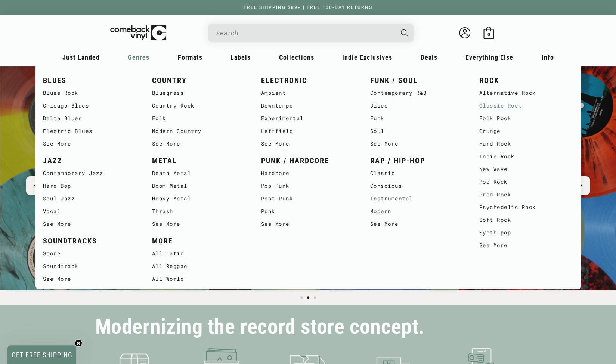  What do you see at coordinates (90, 253) in the screenshot?
I see `a: Score` at bounding box center [90, 253].